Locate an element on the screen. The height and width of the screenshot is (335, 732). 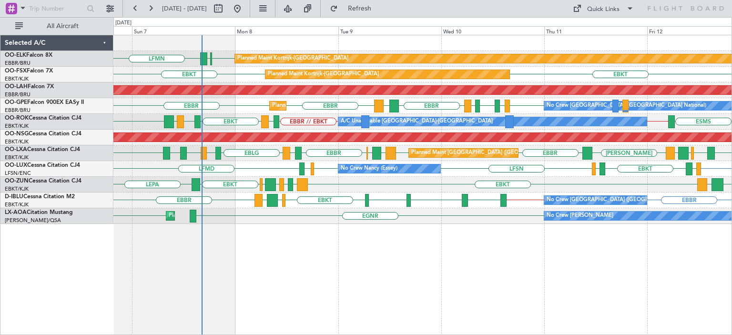
a: LFSN/ENC is located at coordinates (18, 173).